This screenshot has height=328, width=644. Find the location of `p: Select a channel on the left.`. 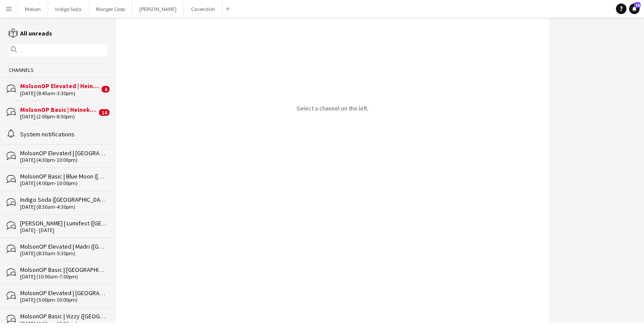

p: Select a channel on the left. is located at coordinates (333, 109).